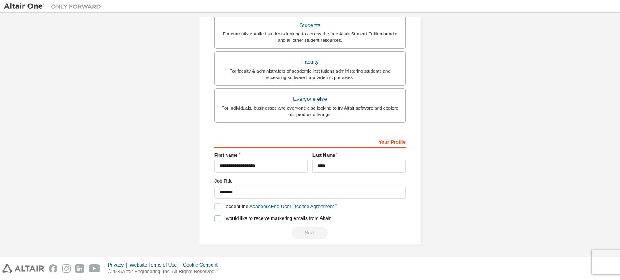 The height and width of the screenshot is (280, 620). I want to click on img: instagram.svg, so click(66, 269).